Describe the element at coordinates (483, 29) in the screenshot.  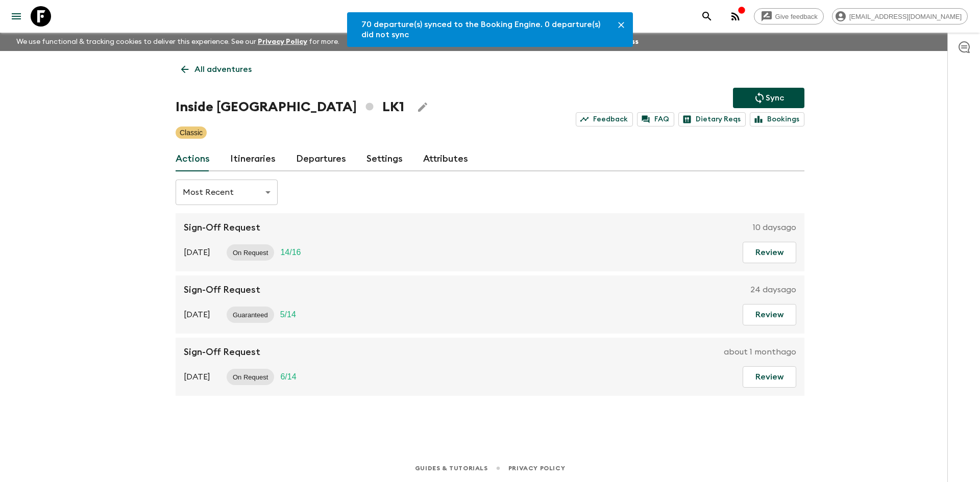
I see `div: 70 departure(s) synced to the Booking Engine. 0 departure(s) did not sync` at that location.